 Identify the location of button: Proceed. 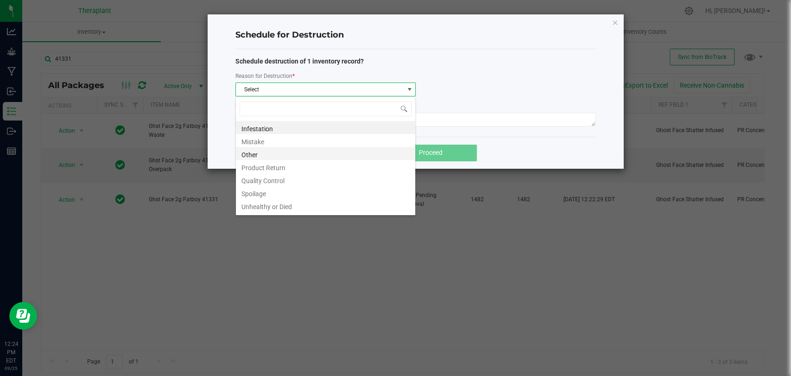
(431, 153).